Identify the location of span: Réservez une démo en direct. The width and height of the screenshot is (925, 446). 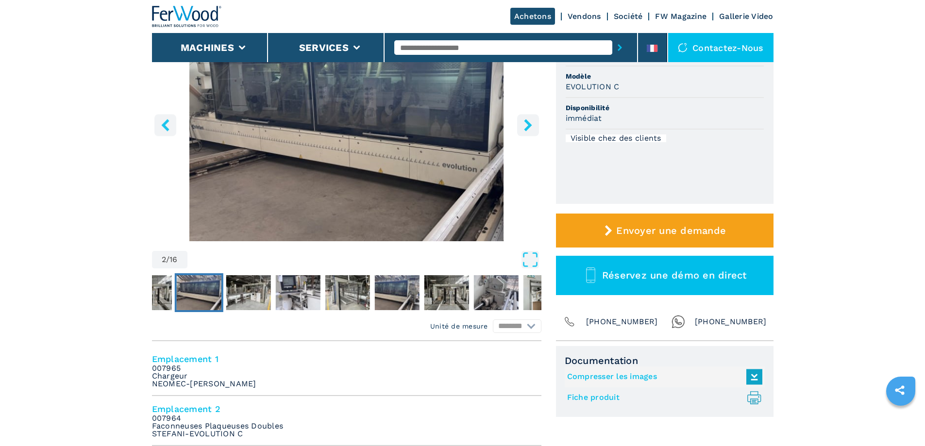
(674, 275).